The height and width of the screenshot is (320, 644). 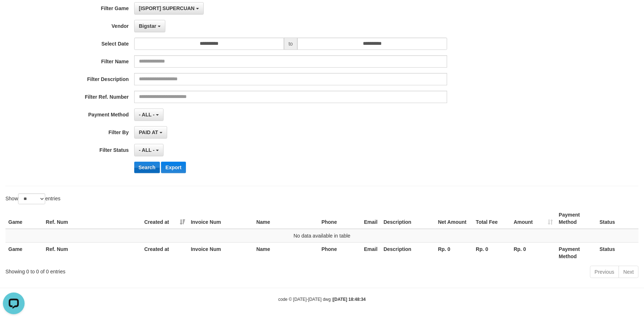 What do you see at coordinates (147, 167) in the screenshot?
I see `button: Search` at bounding box center [147, 167].